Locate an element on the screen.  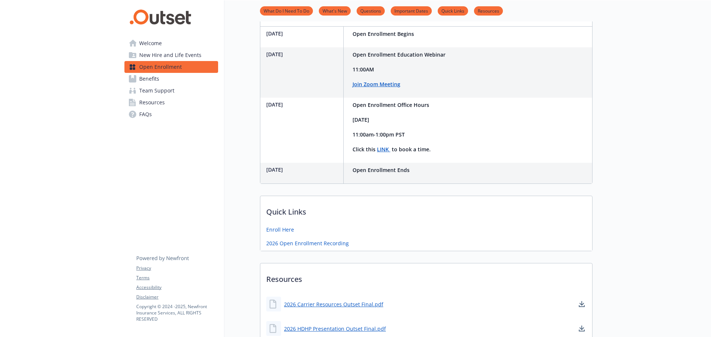
strong: Open Enrollment Begins is located at coordinates (383, 34).